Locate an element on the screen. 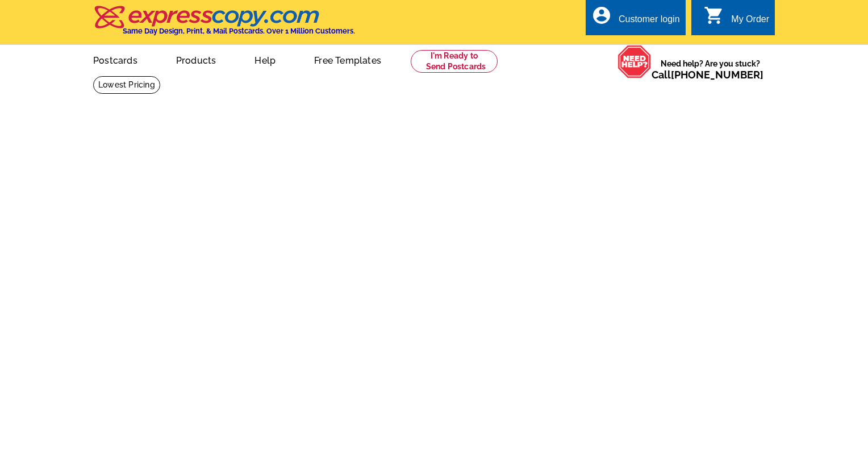  a: Postcards is located at coordinates (115, 59).